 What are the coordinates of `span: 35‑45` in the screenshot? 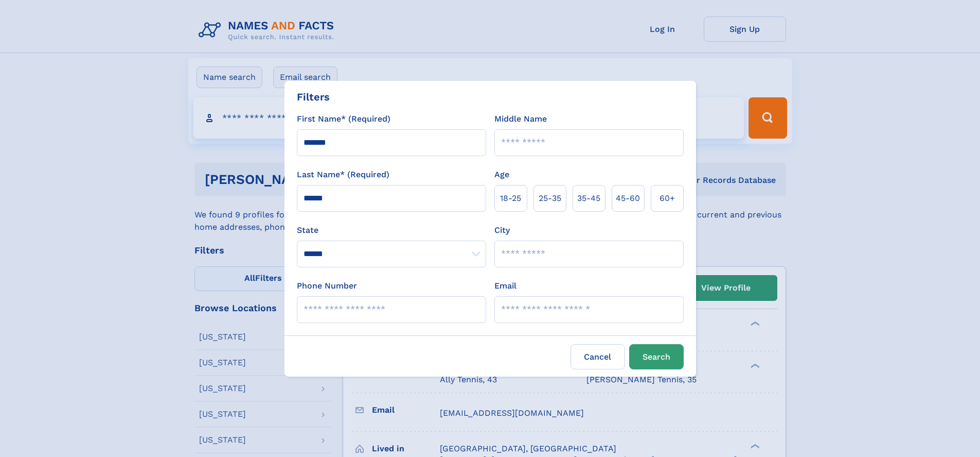 It's located at (589, 199).